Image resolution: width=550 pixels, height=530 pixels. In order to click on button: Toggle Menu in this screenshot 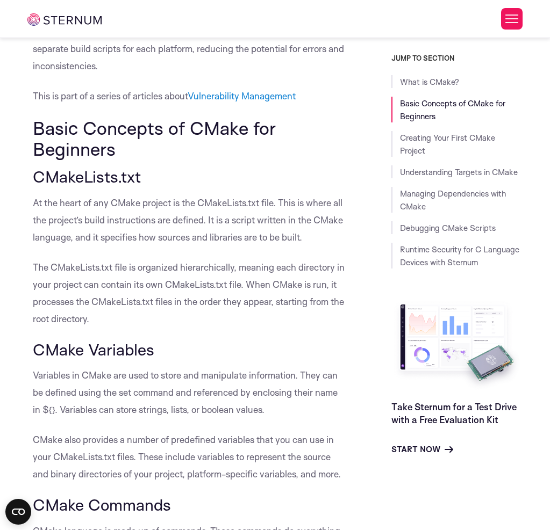, I will do `click(512, 19)`.